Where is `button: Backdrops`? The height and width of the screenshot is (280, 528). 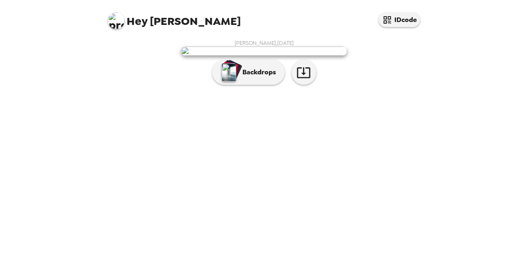
button: Backdrops is located at coordinates (248, 72).